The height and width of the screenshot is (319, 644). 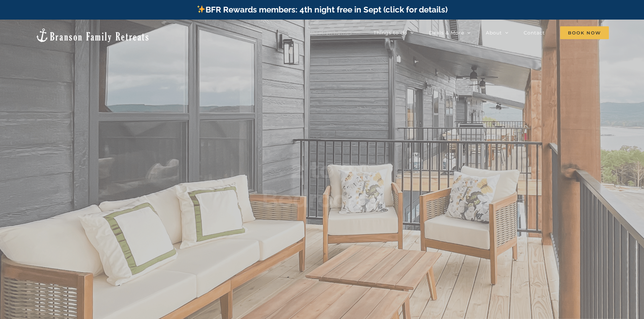 What do you see at coordinates (447, 33) in the screenshot?
I see `span: Deals & More` at bounding box center [447, 33].